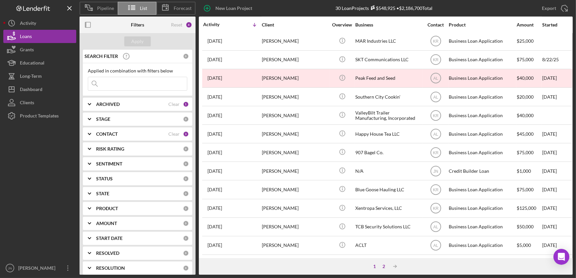  I want to click on div: ValleyBilt Trailer Manufacturing, Incorporated, so click(389, 115).